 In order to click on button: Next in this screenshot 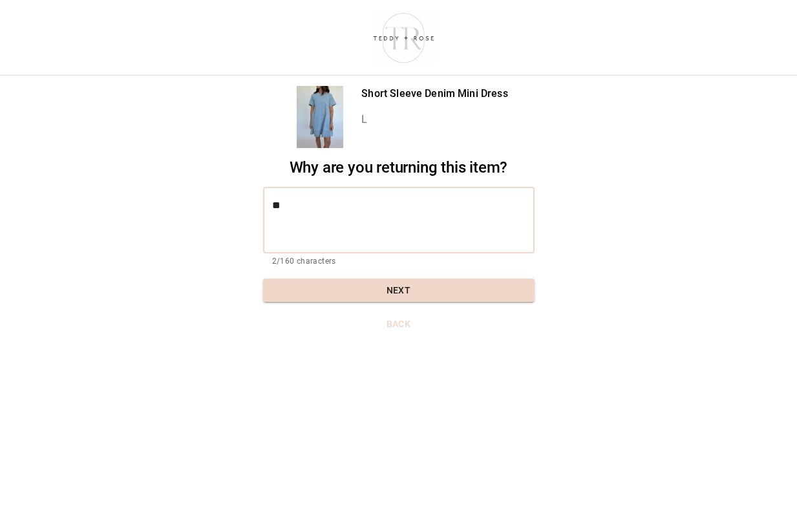, I will do `click(398, 290)`.